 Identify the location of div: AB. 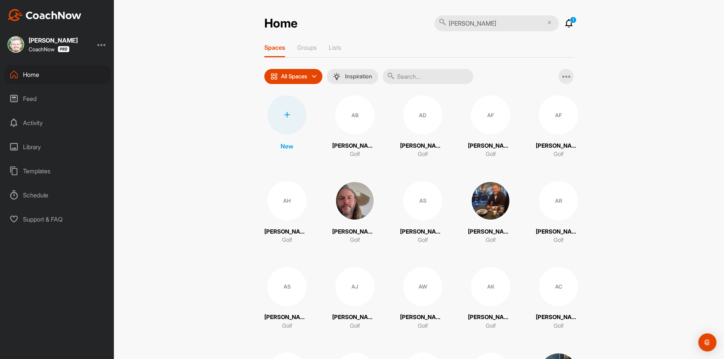
(355, 115).